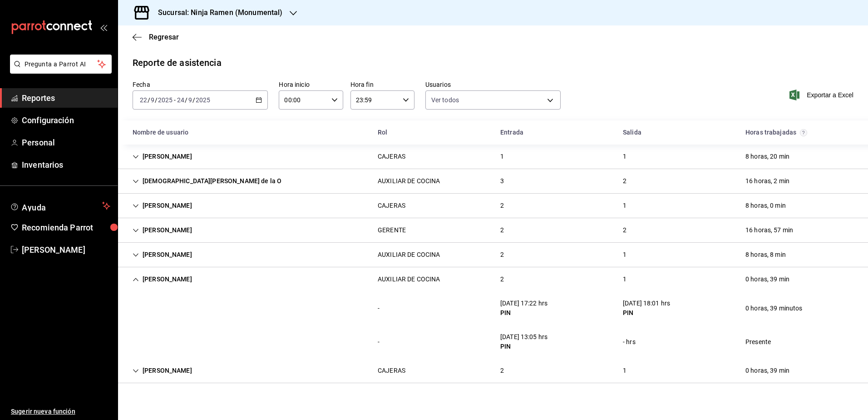 The width and height of the screenshot is (868, 420). I want to click on span: Pregunta a Parrot AI, so click(61, 64).